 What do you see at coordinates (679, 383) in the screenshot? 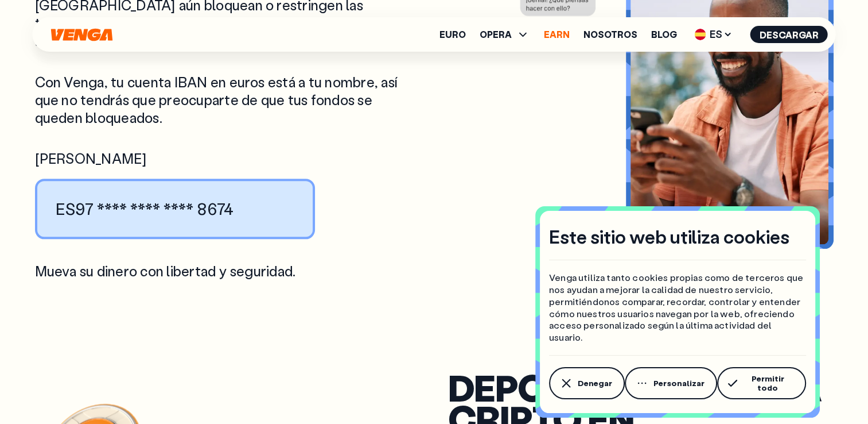
I see `span: Personalizar` at bounding box center [679, 383].